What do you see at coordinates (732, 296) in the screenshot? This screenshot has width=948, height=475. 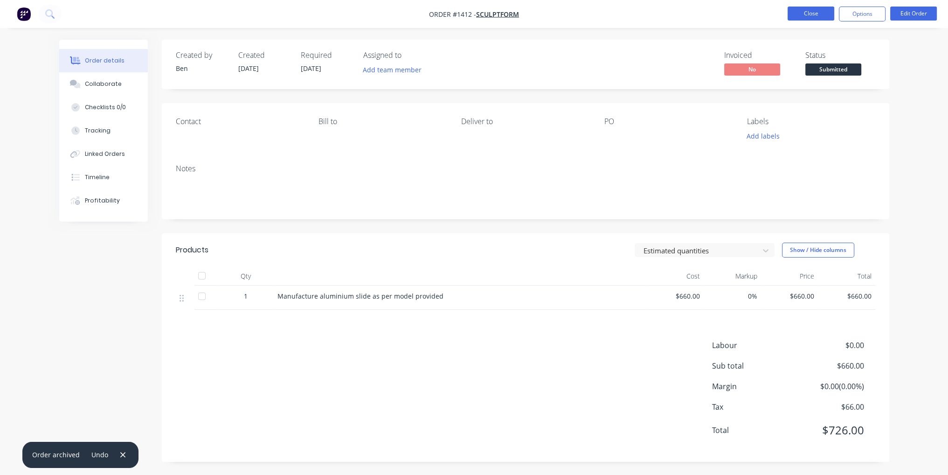 I see `span: 0%` at bounding box center [732, 296].